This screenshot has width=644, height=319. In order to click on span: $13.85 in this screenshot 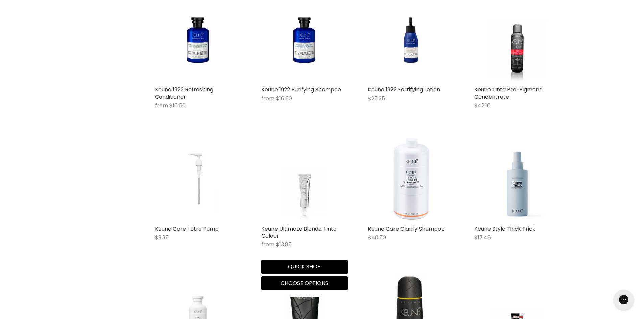, I will do `click(284, 244)`.